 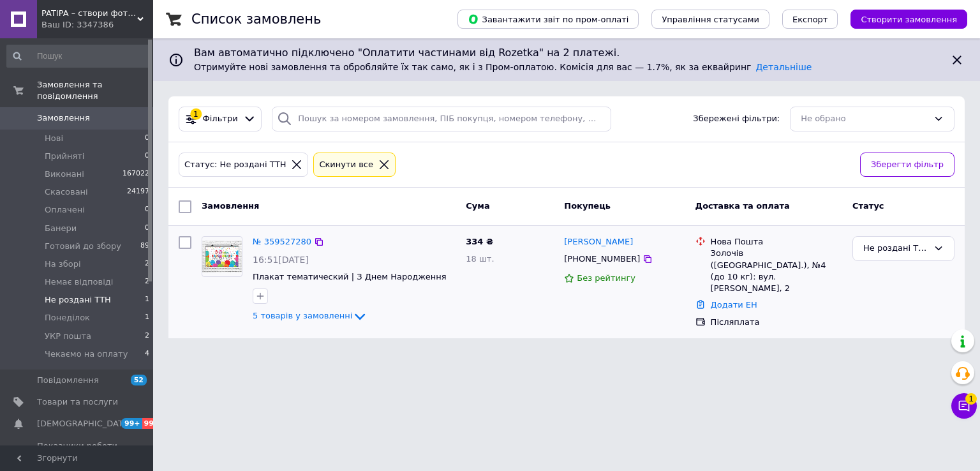 I want to click on a: Фото товару, so click(x=222, y=256).